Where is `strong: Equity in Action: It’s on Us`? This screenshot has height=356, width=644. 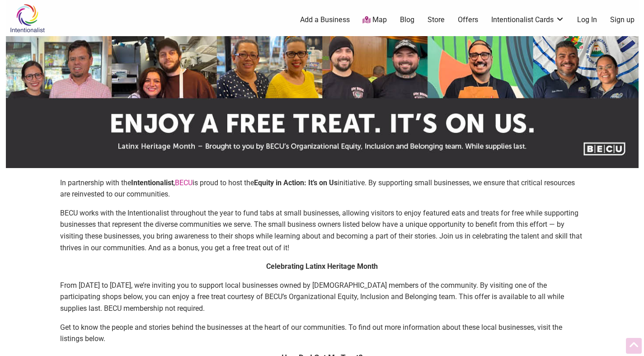 strong: Equity in Action: It’s on Us is located at coordinates (296, 183).